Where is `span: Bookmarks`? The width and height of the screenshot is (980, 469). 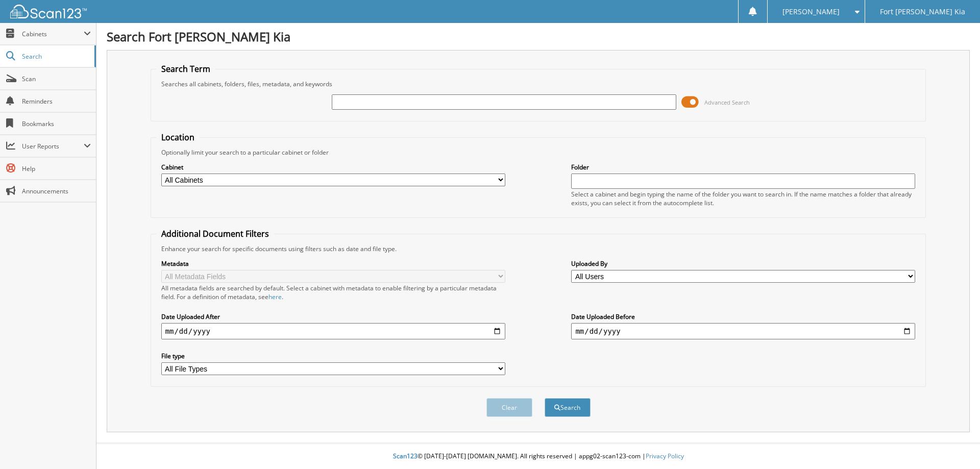
span: Bookmarks is located at coordinates (57, 124).